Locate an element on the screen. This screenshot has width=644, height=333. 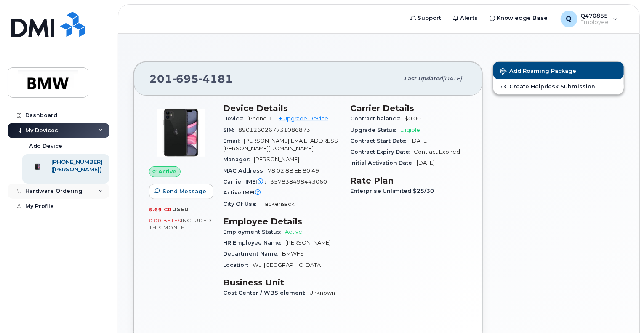
span: $0.00 is located at coordinates (412, 118).